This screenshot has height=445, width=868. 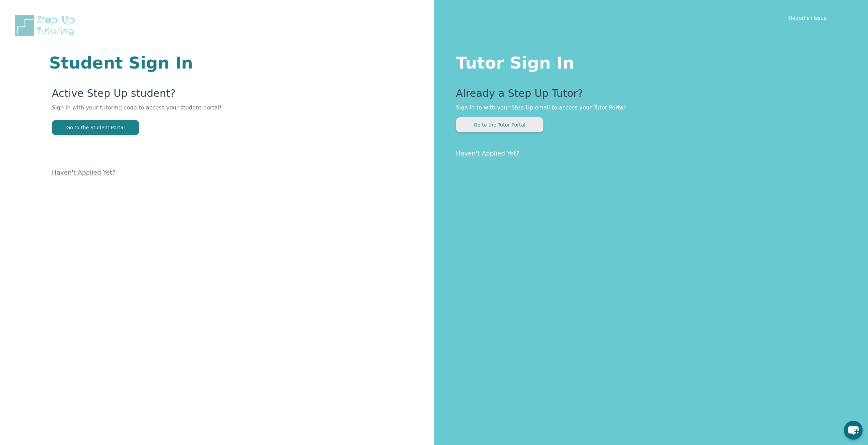 I want to click on img: Step Up Tutoring horizontal logo, so click(x=46, y=25).